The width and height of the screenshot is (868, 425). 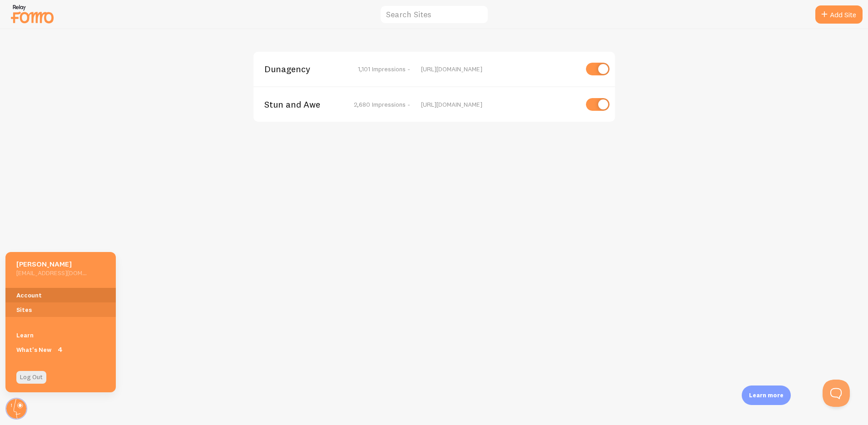 What do you see at coordinates (766, 395) in the screenshot?
I see `div: Learn more` at bounding box center [766, 395].